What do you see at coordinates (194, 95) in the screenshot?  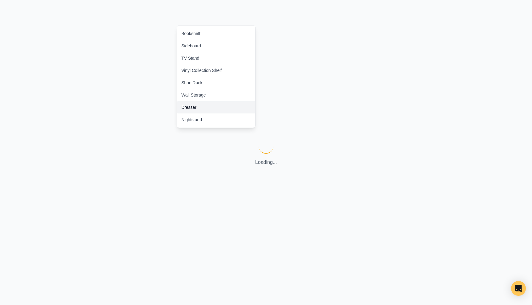 I see `div: Wall Storage` at bounding box center [194, 95].